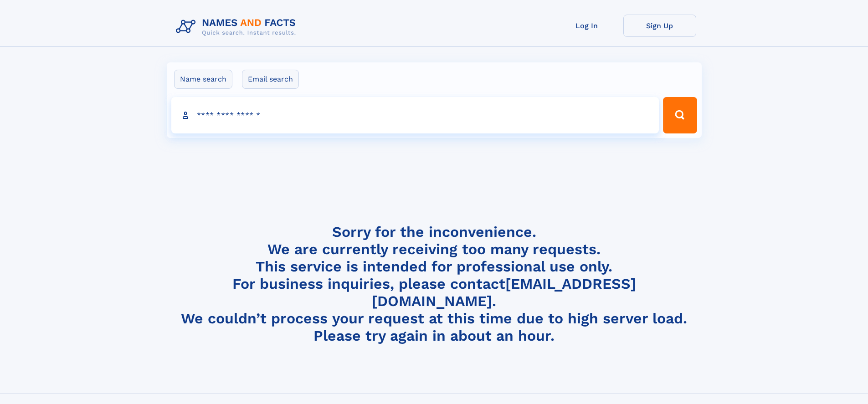 The width and height of the screenshot is (868, 404). Describe the element at coordinates (434, 284) in the screenshot. I see `h4: Sorry for the inconvenience. We are currently receiving too many requests. This service is intend...` at that location.